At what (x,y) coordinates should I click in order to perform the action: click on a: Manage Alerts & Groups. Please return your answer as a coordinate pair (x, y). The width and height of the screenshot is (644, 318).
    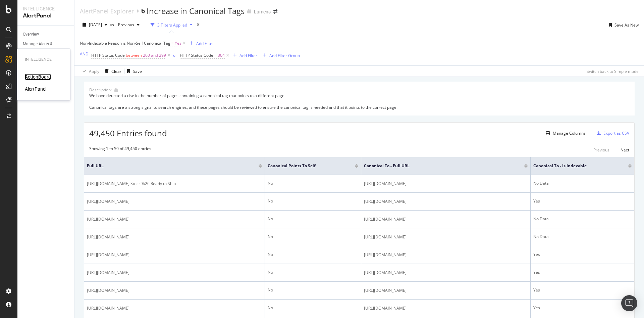
    Looking at the image, I should click on (46, 48).